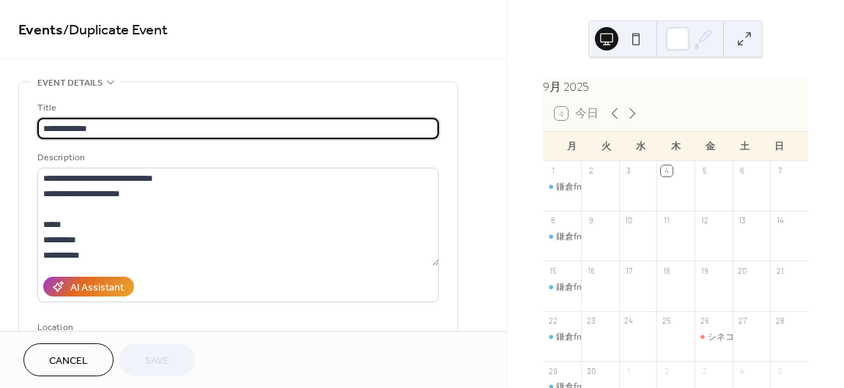 The height and width of the screenshot is (388, 844). Describe the element at coordinates (571, 146) in the screenshot. I see `div: 月` at that location.